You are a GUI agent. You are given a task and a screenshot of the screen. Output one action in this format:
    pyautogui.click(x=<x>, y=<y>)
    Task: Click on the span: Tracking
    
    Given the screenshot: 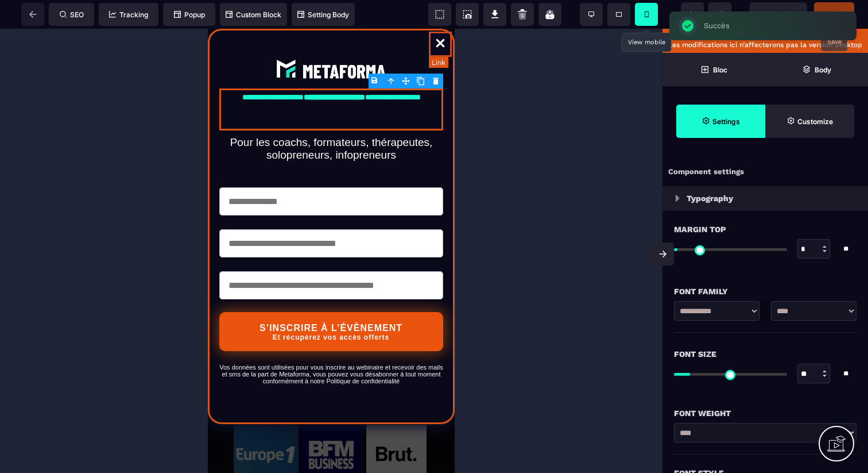 What is the action you would take?
    pyautogui.click(x=129, y=14)
    